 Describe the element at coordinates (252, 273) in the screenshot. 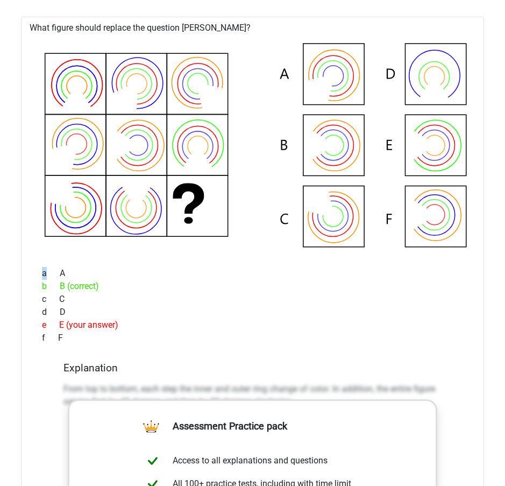

I see `div: A` at that location.